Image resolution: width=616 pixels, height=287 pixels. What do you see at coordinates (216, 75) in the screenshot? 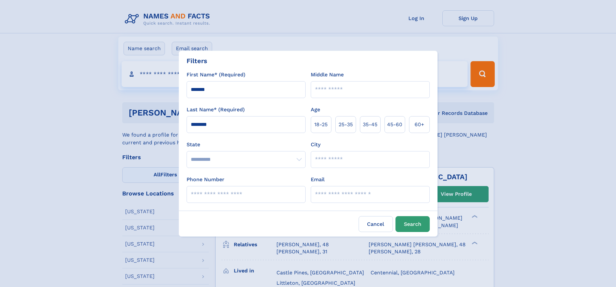
I see `label: First Name* (Required)` at bounding box center [216, 75].